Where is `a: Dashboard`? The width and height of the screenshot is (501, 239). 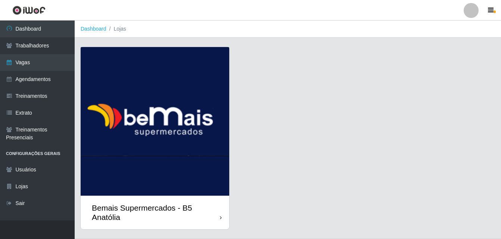 a: Dashboard is located at coordinates (93, 29).